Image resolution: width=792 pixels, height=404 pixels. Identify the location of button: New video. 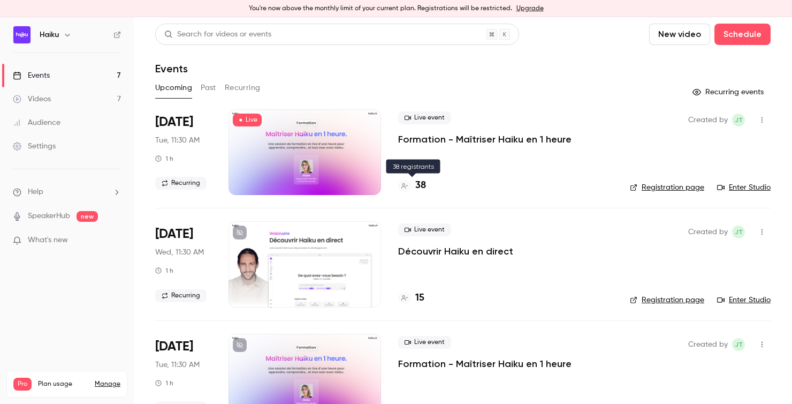
(680, 34).